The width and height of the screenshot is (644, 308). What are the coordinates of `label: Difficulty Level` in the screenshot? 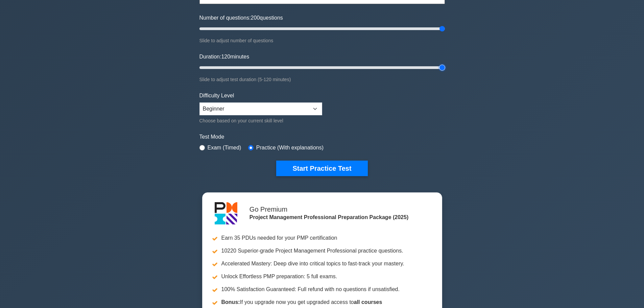 It's located at (217, 96).